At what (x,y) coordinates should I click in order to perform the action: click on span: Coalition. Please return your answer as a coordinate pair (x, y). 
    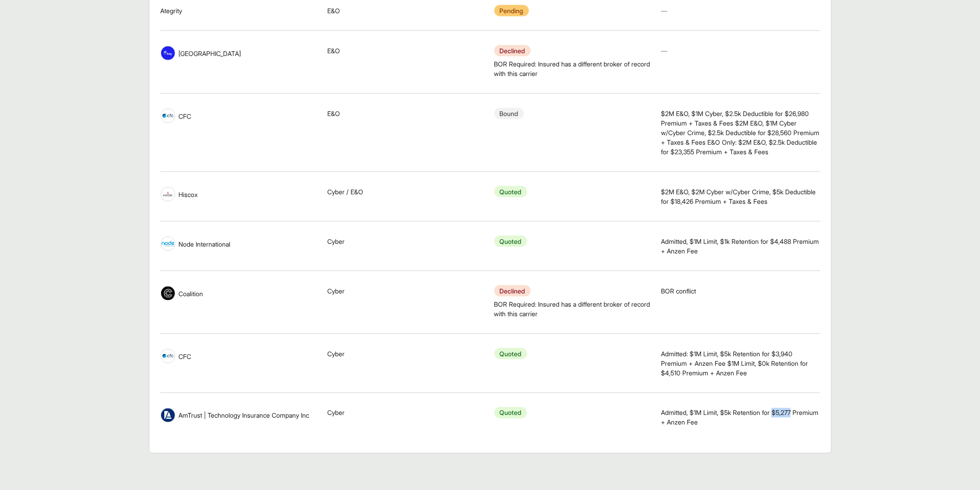
    Looking at the image, I should click on (191, 293).